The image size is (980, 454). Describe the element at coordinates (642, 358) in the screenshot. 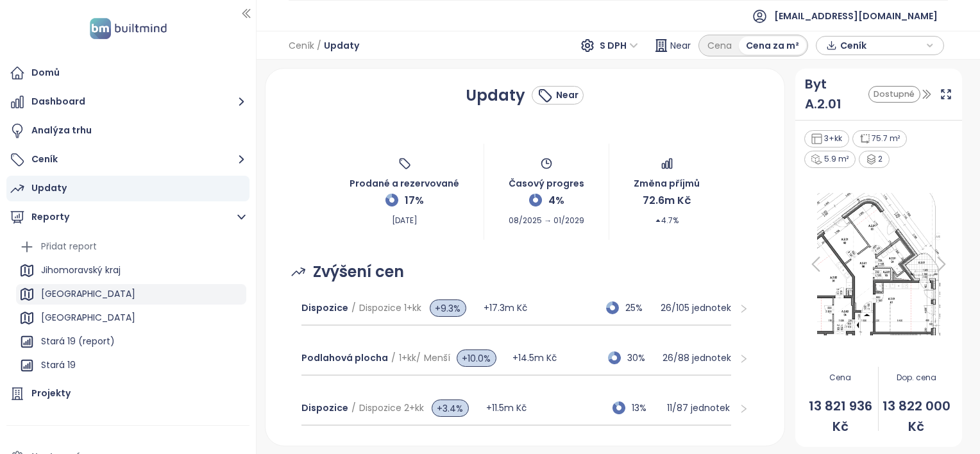

I see `span: 30%` at that location.